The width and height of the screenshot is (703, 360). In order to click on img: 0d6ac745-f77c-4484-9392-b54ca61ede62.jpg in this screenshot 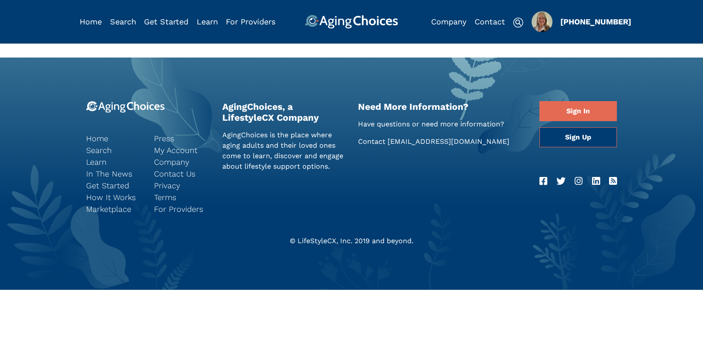, I will do `click(542, 22)`.